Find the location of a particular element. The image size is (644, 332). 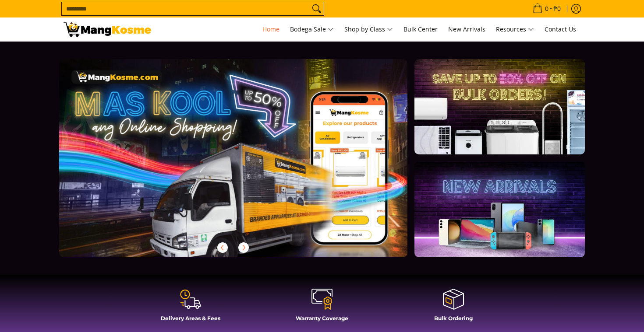

span: 0 is located at coordinates (547, 9).